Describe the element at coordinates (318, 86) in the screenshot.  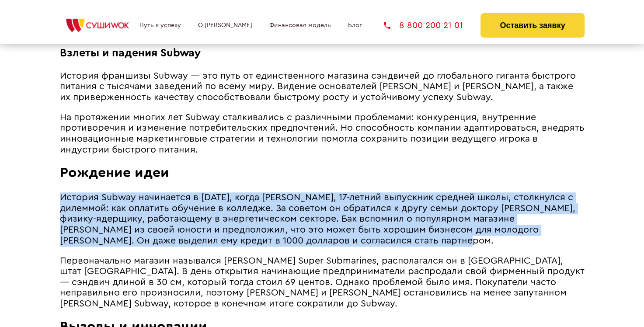
I see `span: История франшизы Subway — это путь от единственного магазина сэндвичей до глобального гиганта быс...` at that location.